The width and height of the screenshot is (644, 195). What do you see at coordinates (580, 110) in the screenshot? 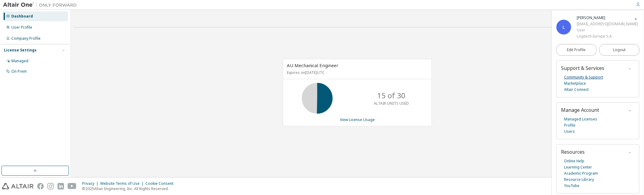
I see `span: Manage Account` at bounding box center [580, 110].